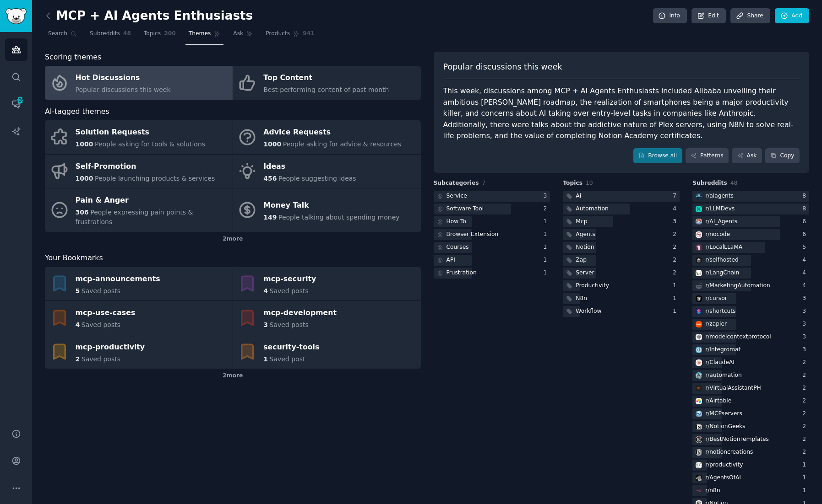 This screenshot has width=822, height=504. Describe the element at coordinates (750, 440) in the screenshot. I see `a: BestNotionTemplatesr/BestNotionTemplates2` at that location.